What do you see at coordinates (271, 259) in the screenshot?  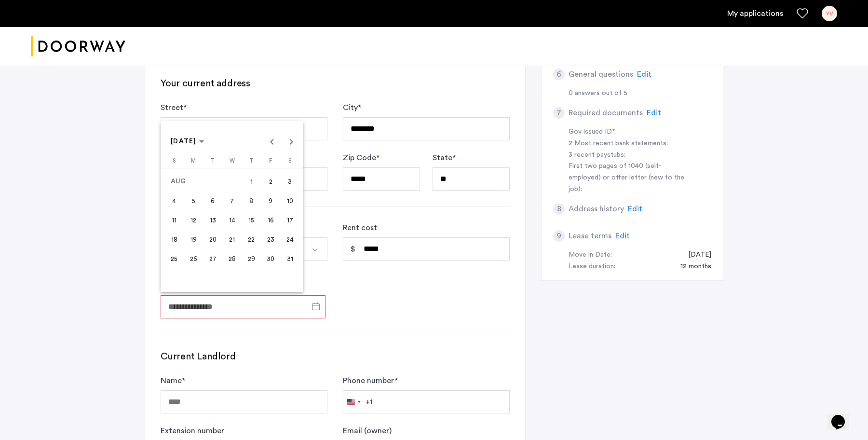 I see `button: August 30, 2024` at bounding box center [271, 259].